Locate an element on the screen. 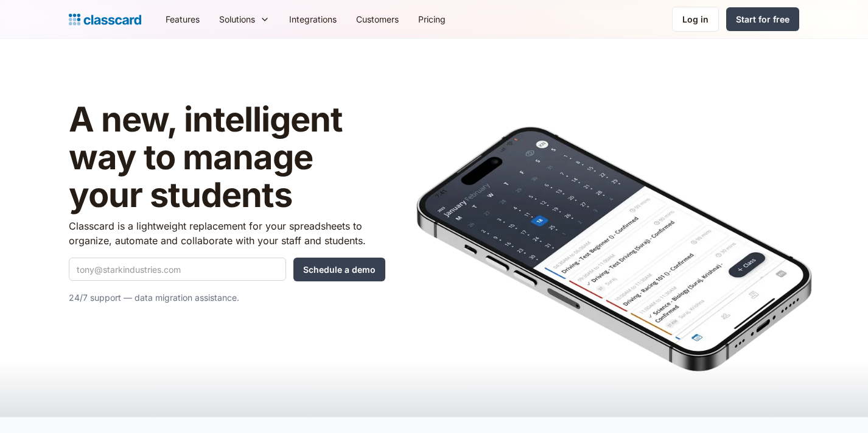 Image resolution: width=868 pixels, height=433 pixels. input: tony@starkindustries.com is located at coordinates (177, 269).